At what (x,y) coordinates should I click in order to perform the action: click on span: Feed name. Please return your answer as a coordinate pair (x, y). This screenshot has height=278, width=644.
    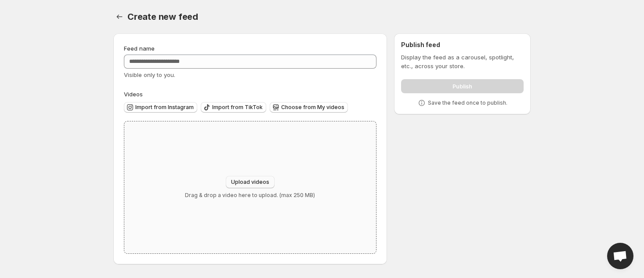
    Looking at the image, I should click on (139, 48).